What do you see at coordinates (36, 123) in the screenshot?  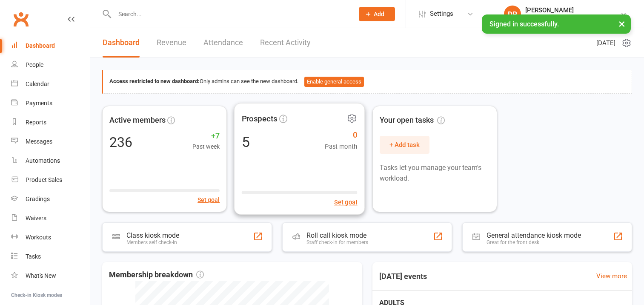 I see `div: Reports` at bounding box center [36, 123].